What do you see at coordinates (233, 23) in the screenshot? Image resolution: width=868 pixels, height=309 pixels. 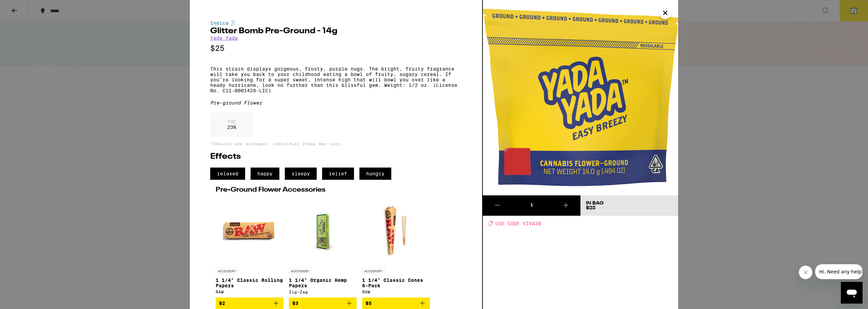 I see `img: indicaColor.svg` at bounding box center [233, 23].